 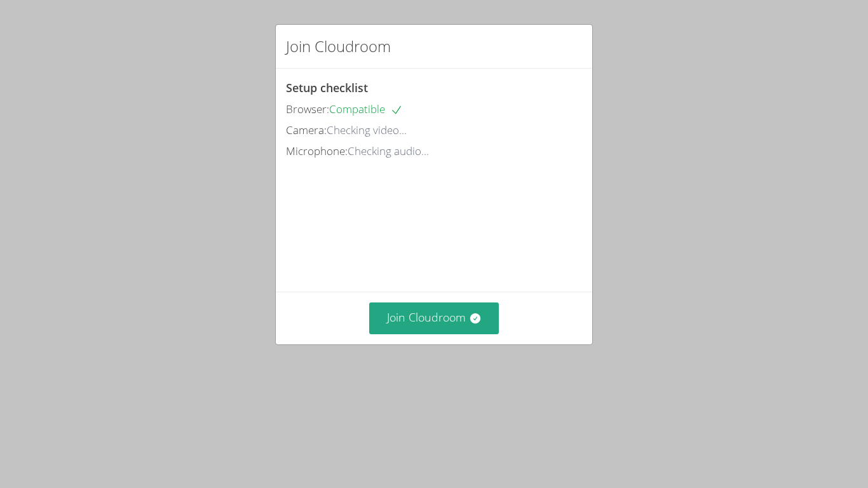 What do you see at coordinates (327, 88) in the screenshot?
I see `span: Setup checklist` at bounding box center [327, 88].